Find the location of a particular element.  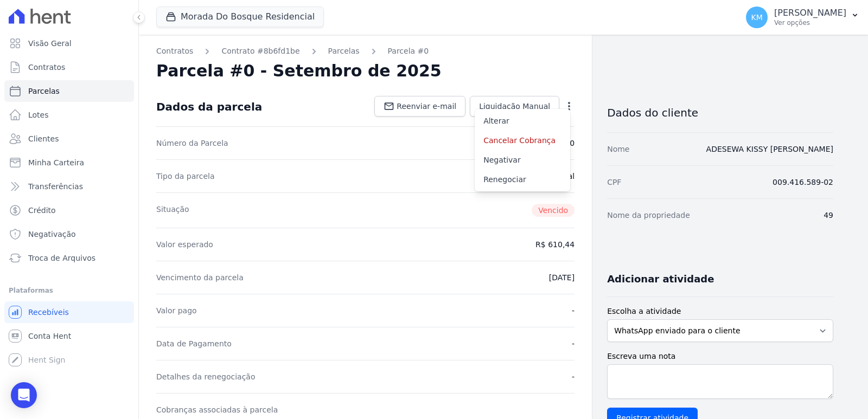

span: Crédito is located at coordinates (42, 211).